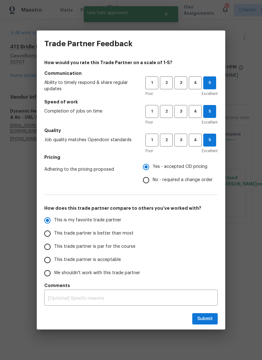  What do you see at coordinates (131, 286) in the screenshot?
I see `h5: Comments` at bounding box center [131, 286].